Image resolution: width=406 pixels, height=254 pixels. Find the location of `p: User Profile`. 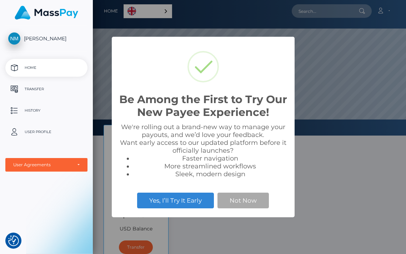

p: User Profile is located at coordinates (46, 132).